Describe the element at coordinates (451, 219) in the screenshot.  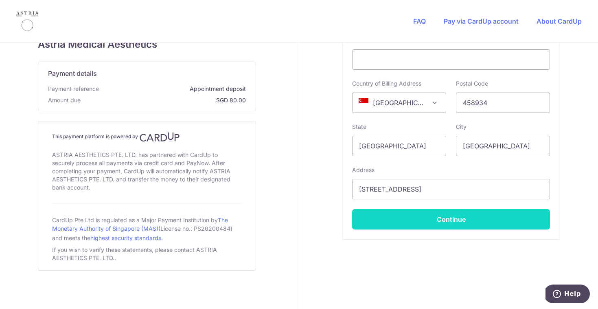
I see `button: Continue` at that location.